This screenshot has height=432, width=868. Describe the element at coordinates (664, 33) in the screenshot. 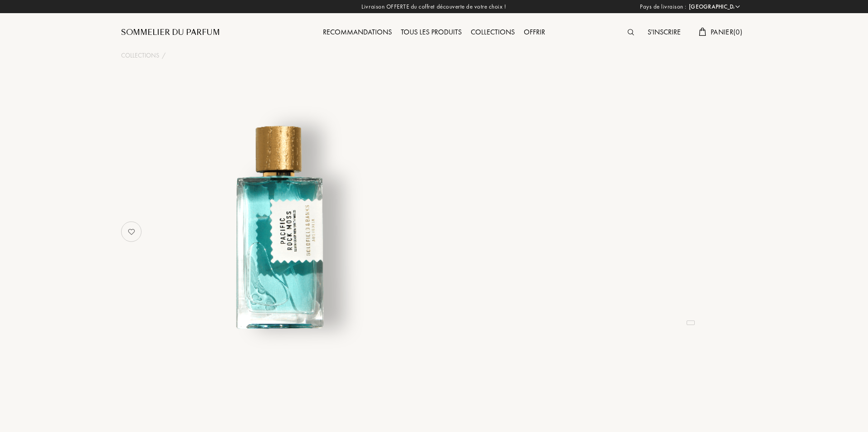

I see `div: S'inscrire` at that location.